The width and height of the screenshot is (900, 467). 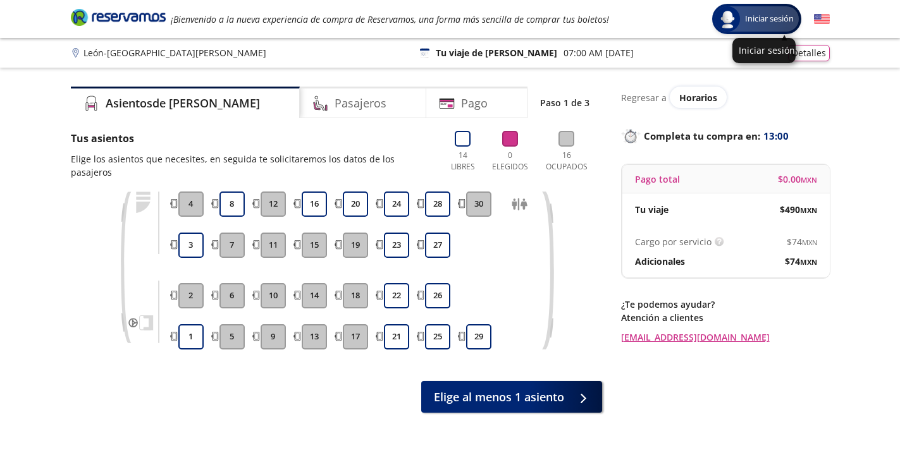 What do you see at coordinates (673, 241) in the screenshot?
I see `p: Cargo por servicio` at bounding box center [673, 241].